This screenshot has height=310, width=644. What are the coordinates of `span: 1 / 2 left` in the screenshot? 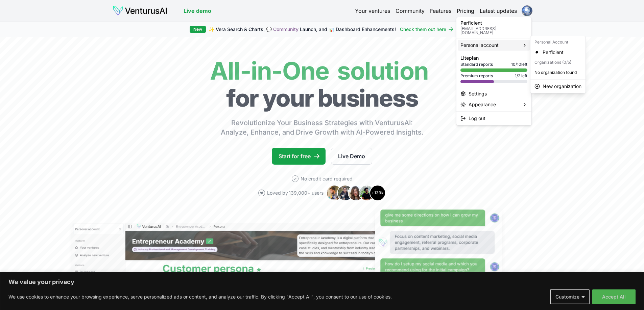 It's located at (521, 76).